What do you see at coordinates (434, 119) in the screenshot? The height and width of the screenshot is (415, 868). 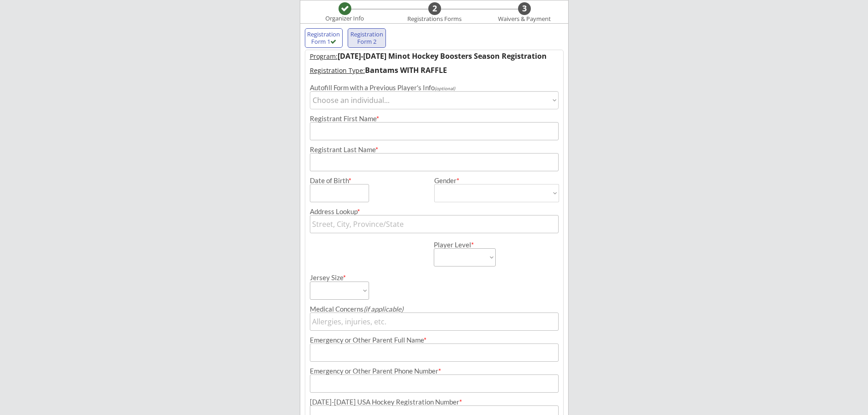 I see `div: Registrant First Name` at bounding box center [434, 119].